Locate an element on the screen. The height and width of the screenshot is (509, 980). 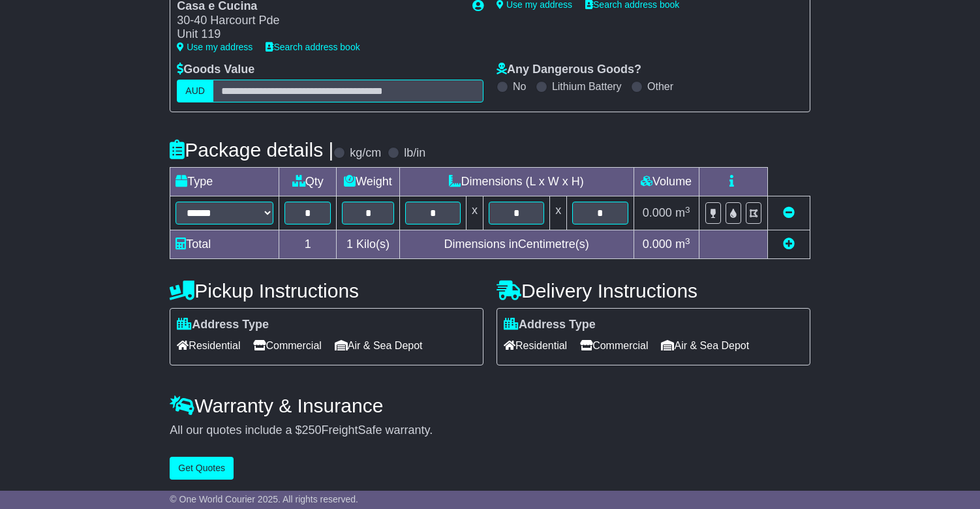
td: 1 is located at coordinates (308, 245).